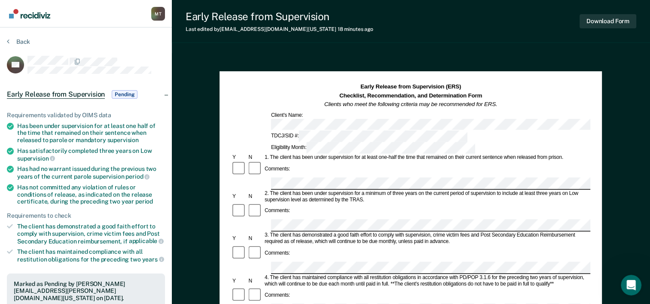  Describe the element at coordinates (91, 256) in the screenshot. I see `div: The client has maintained compliance with all restitution obligations for the preceding two` at that location.